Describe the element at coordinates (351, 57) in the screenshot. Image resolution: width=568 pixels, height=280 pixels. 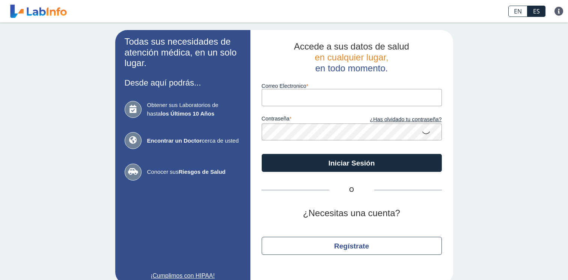
I see `span: en cualquier lugar,` at that location.